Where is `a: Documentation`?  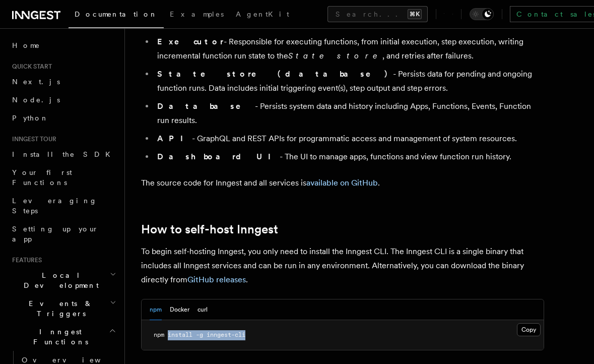 a: Documentation is located at coordinates (116, 16).